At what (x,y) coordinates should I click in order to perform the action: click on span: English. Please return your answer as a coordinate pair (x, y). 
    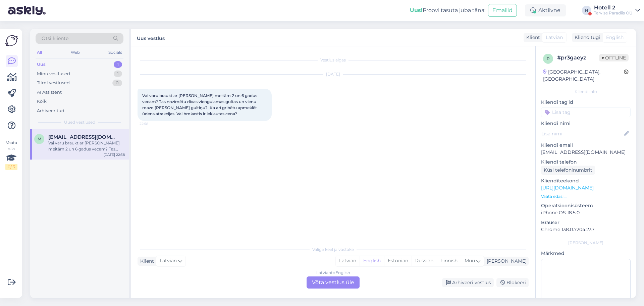
    Looking at the image, I should click on (614, 37).